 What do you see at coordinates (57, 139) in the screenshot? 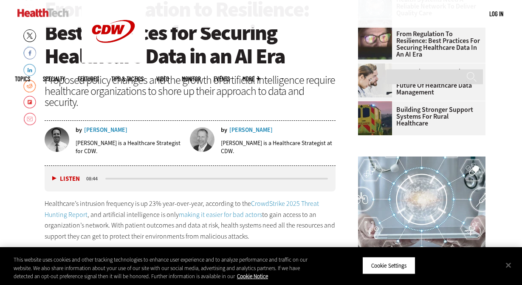
I see `img: Lee Pierce` at bounding box center [57, 139].